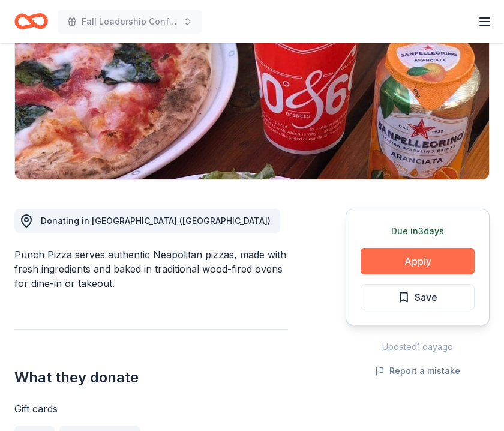 The width and height of the screenshot is (504, 431). Describe the element at coordinates (418, 347) in the screenshot. I see `div: Updated 1 day ago` at that location.